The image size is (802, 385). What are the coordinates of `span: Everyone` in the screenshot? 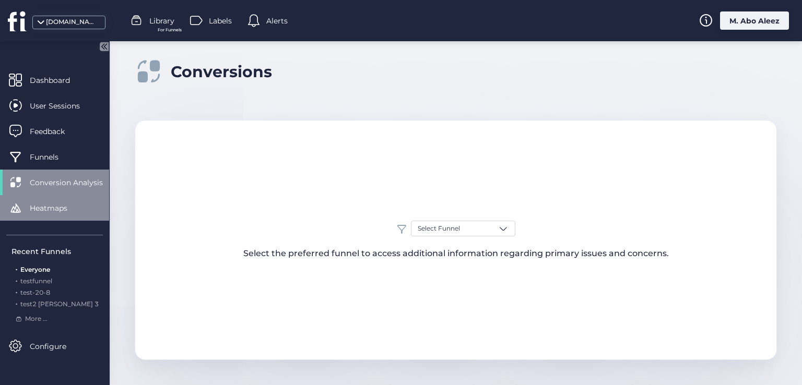 It's located at (35, 269).